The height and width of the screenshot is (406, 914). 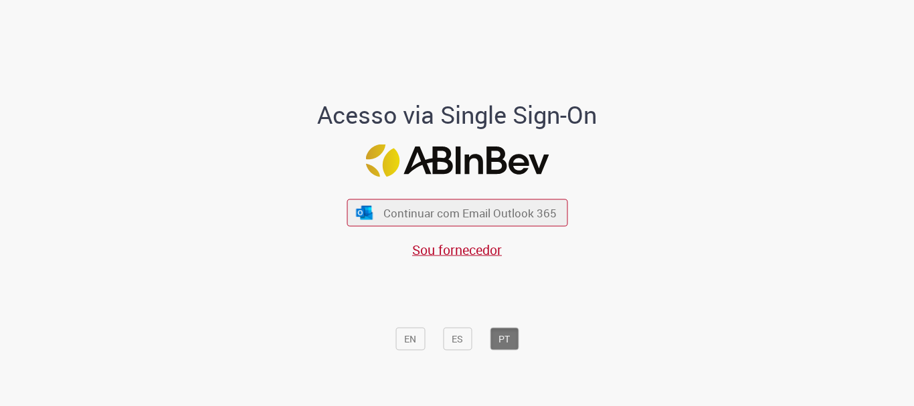 What do you see at coordinates (457, 161) in the screenshot?
I see `img: Logo ABInBev` at bounding box center [457, 161].